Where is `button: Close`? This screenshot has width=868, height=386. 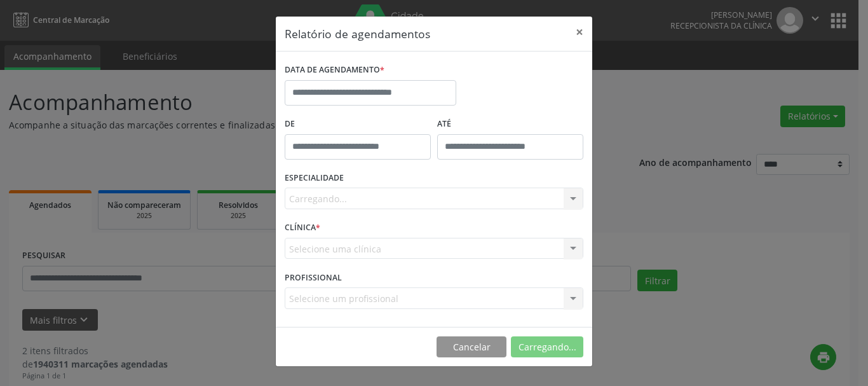
button: Close is located at coordinates (579, 31).